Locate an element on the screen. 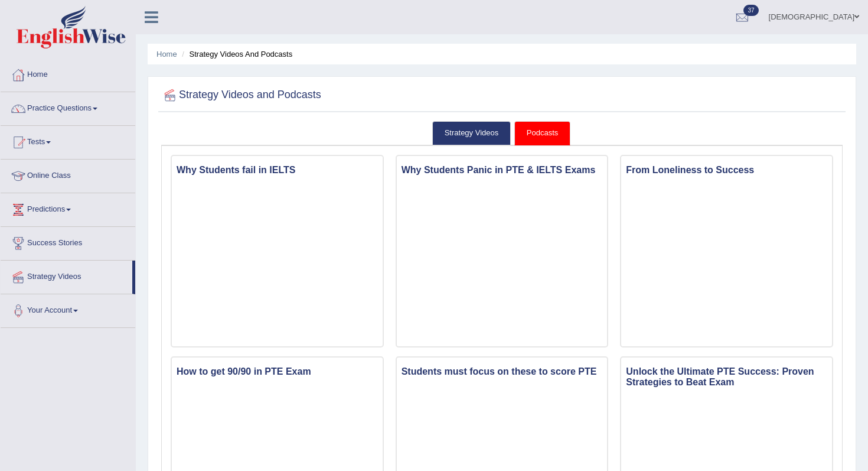 The height and width of the screenshot is (471, 868). a: Tests is located at coordinates (68, 141).